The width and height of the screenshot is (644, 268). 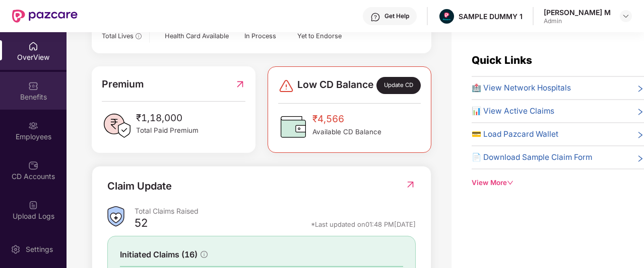 What do you see at coordinates (335, 85) in the screenshot?
I see `span: Low CD Balance` at bounding box center [335, 85].